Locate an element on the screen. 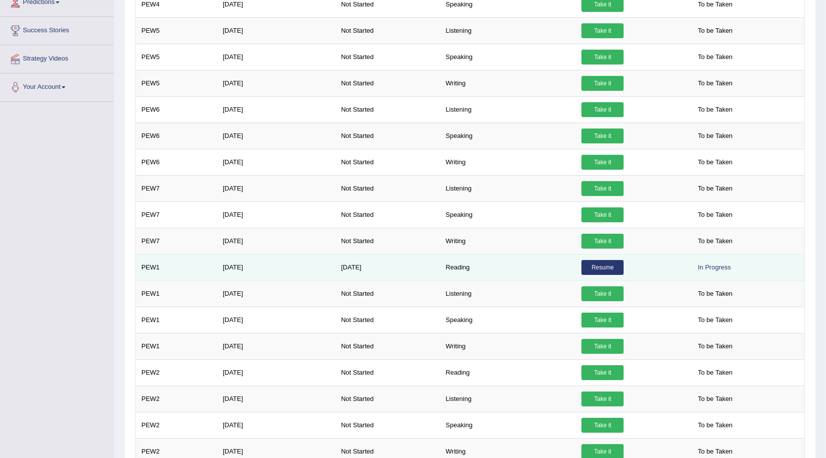 The height and width of the screenshot is (458, 826). a: Resume is located at coordinates (602, 267).